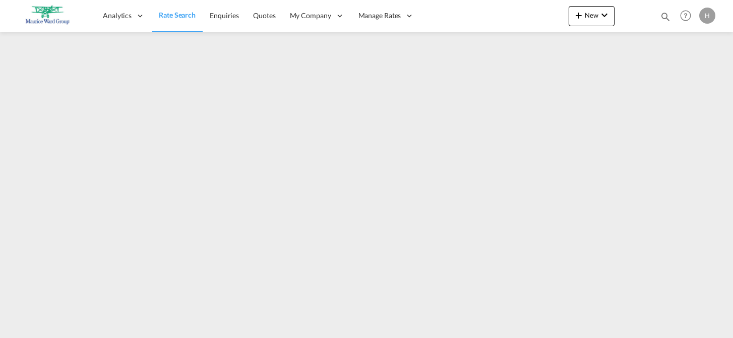 Image resolution: width=733 pixels, height=338 pixels. Describe the element at coordinates (579, 15) in the screenshot. I see `md-icon: icon-plus 400-fg` at that location.